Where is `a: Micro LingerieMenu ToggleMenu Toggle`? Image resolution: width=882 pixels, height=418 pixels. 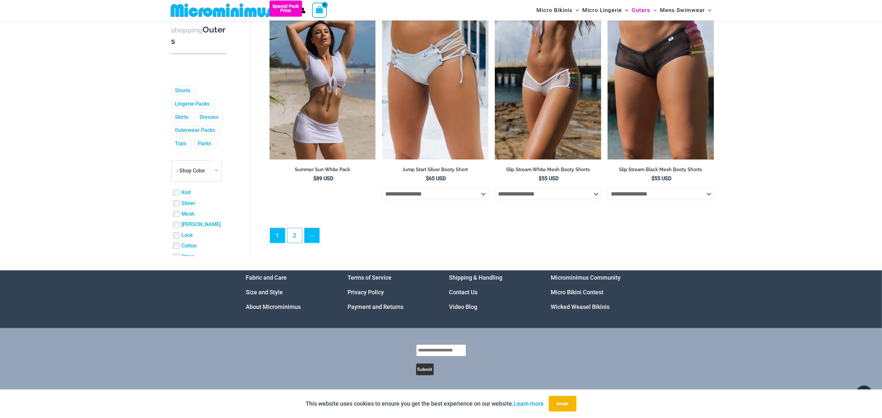 a: Micro LingerieMenu ToggleMenu Toggle is located at coordinates (605, 10).